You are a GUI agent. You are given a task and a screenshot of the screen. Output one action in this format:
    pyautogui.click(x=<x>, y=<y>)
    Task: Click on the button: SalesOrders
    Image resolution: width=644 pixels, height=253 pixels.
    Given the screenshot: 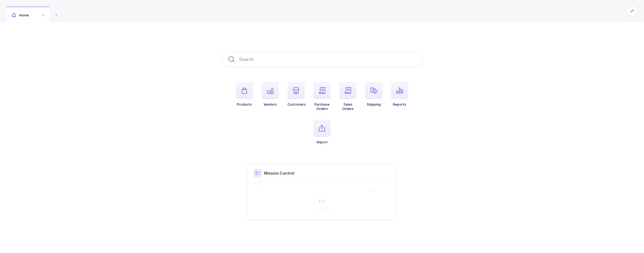 What is the action you would take?
    pyautogui.click(x=348, y=97)
    